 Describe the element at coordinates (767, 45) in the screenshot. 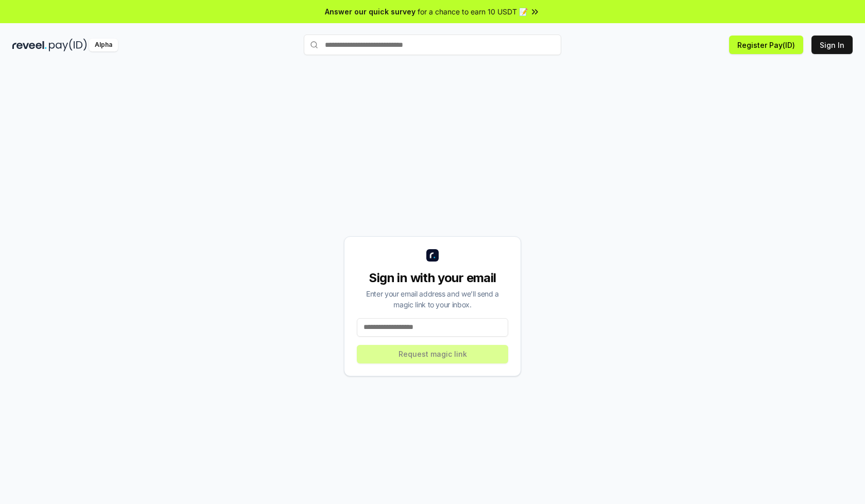

I see `button: Register Pay(ID)` at that location.